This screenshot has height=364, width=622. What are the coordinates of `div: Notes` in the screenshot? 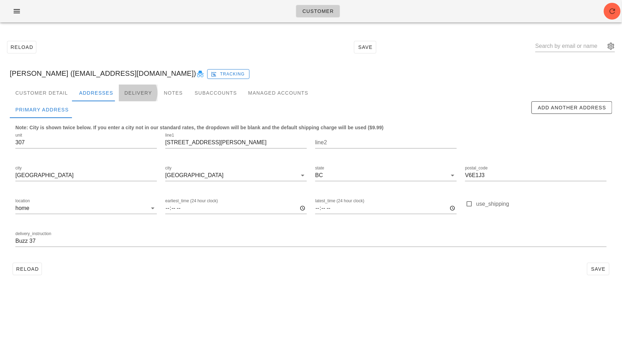 It's located at (173, 93).